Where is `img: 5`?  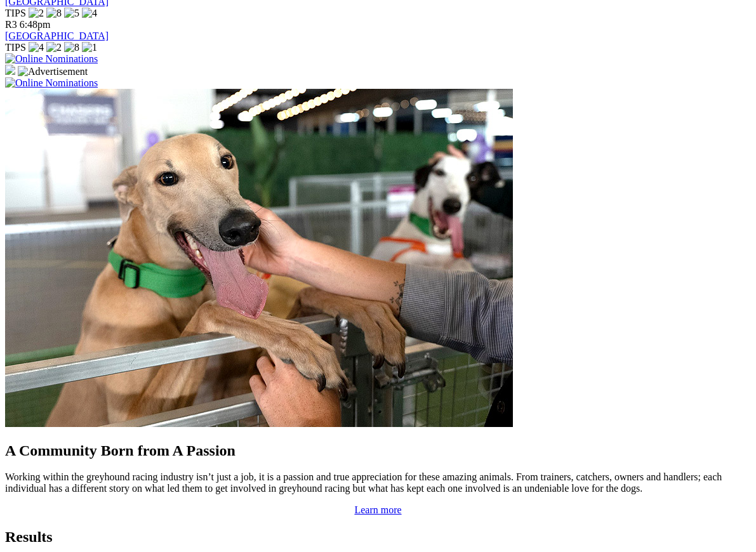
img: 5 is located at coordinates (72, 13).